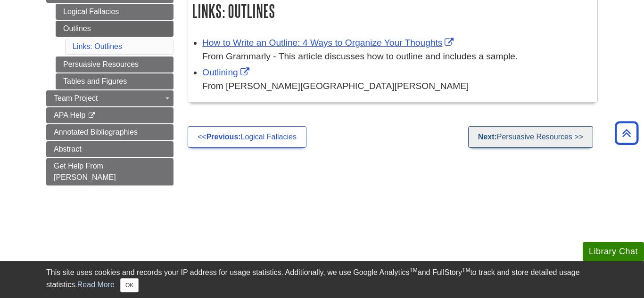  What do you see at coordinates (96, 285) in the screenshot?
I see `a: Read More` at bounding box center [96, 285].